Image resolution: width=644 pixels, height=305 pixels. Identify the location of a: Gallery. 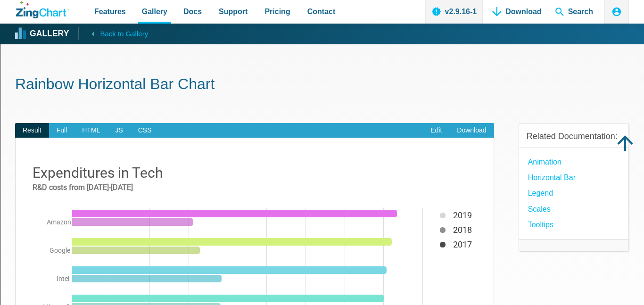
(43, 34).